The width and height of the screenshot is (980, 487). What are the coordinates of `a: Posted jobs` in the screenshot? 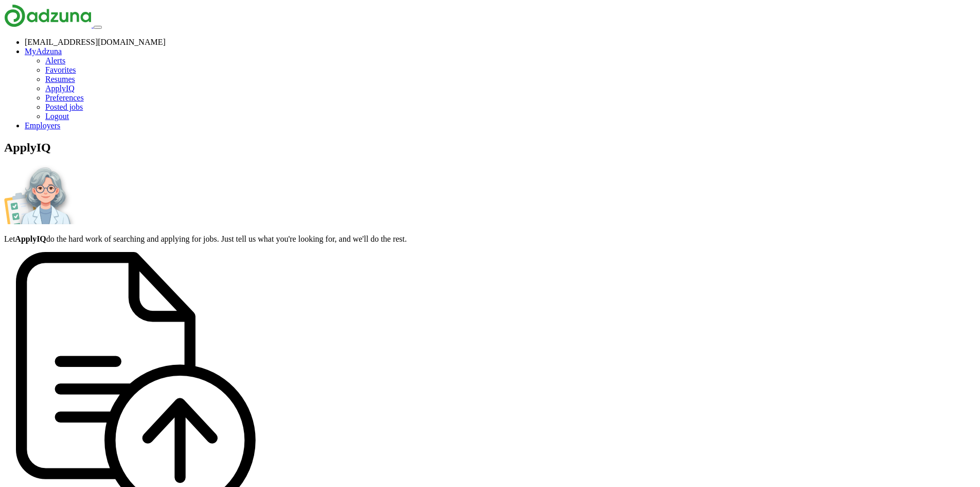 It's located at (64, 107).